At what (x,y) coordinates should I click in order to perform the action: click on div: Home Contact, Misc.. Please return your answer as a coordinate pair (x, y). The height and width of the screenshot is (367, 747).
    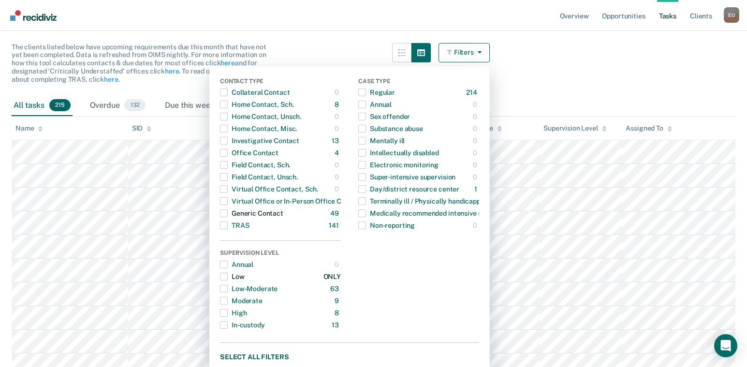
    Looking at the image, I should click on (258, 129).